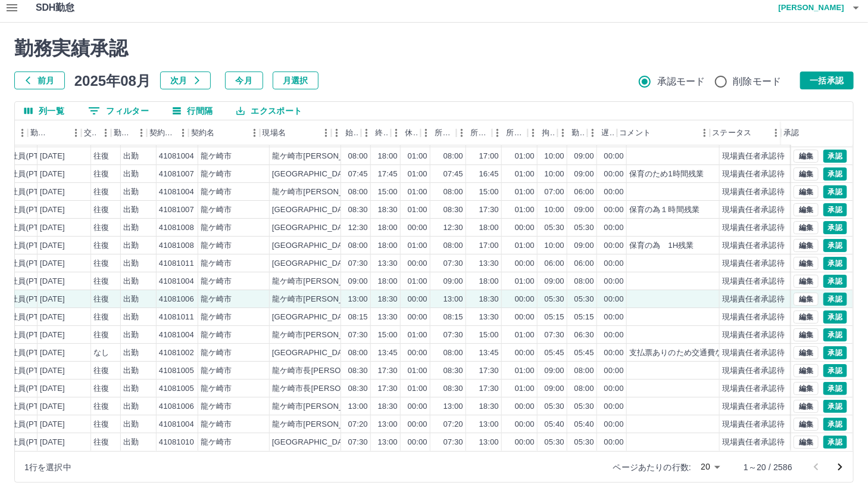 The width and height of the screenshot is (868, 497). I want to click on h5: 2025年08月, so click(113, 81).